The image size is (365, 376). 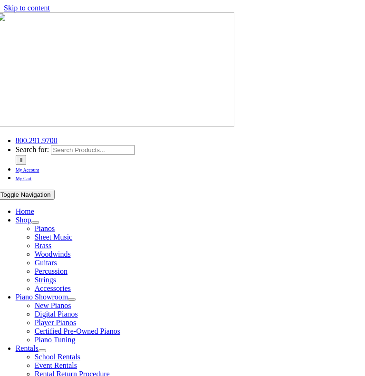 What do you see at coordinates (23, 219) in the screenshot?
I see `a: Shop` at bounding box center [23, 219].